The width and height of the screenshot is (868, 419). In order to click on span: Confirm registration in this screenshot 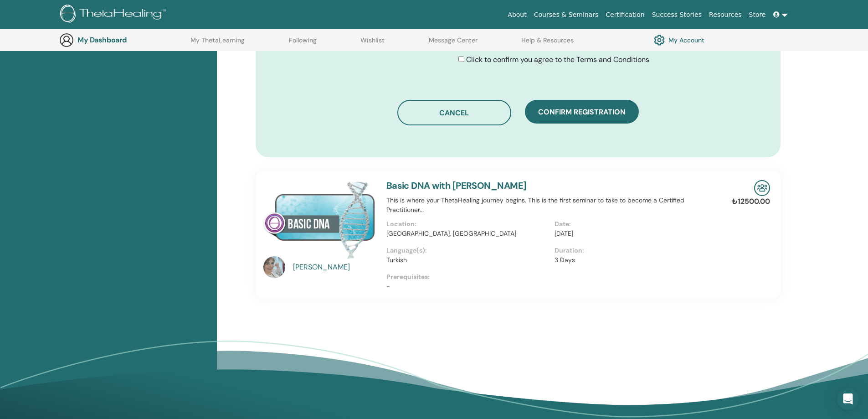, I will do `click(582, 112)`.